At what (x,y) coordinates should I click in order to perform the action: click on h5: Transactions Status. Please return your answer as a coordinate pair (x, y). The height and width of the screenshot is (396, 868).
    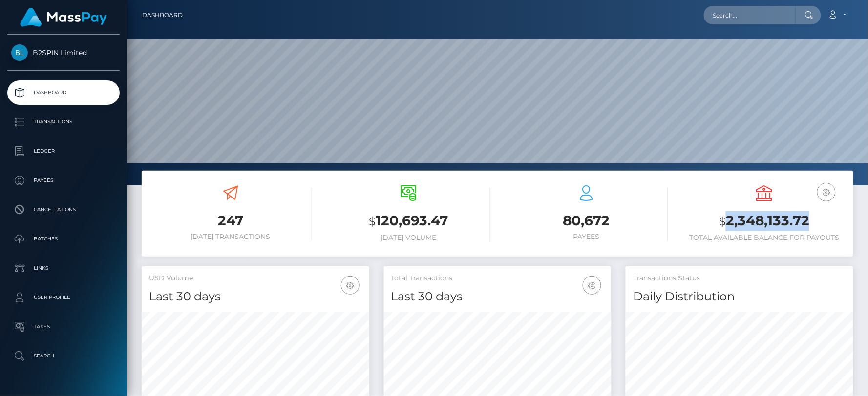
    Looking at the image, I should click on (739, 278).